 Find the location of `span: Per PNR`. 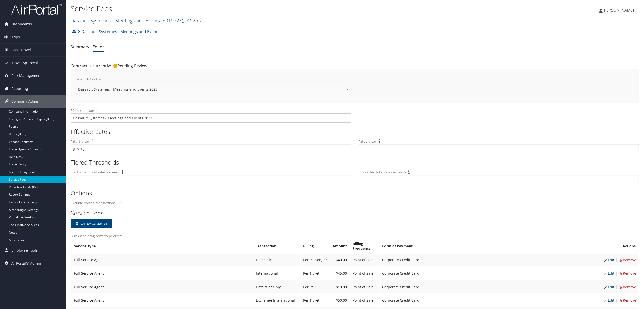

span: Per PNR is located at coordinates (310, 287).